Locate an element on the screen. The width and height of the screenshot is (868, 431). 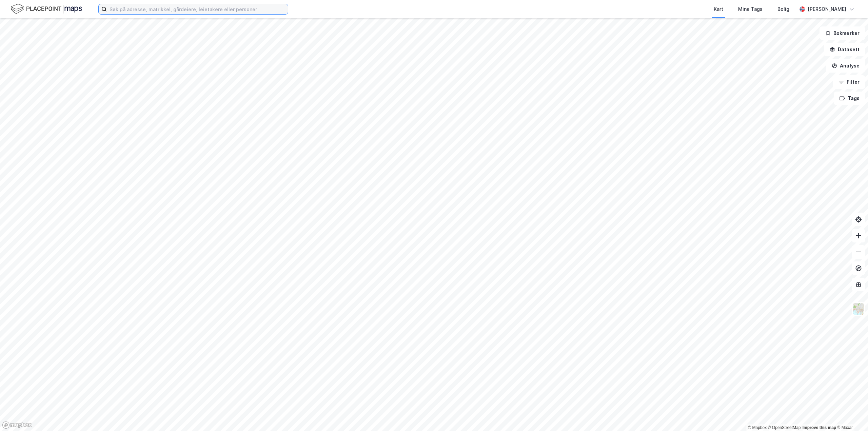
div: Mine Tags is located at coordinates (750, 9).